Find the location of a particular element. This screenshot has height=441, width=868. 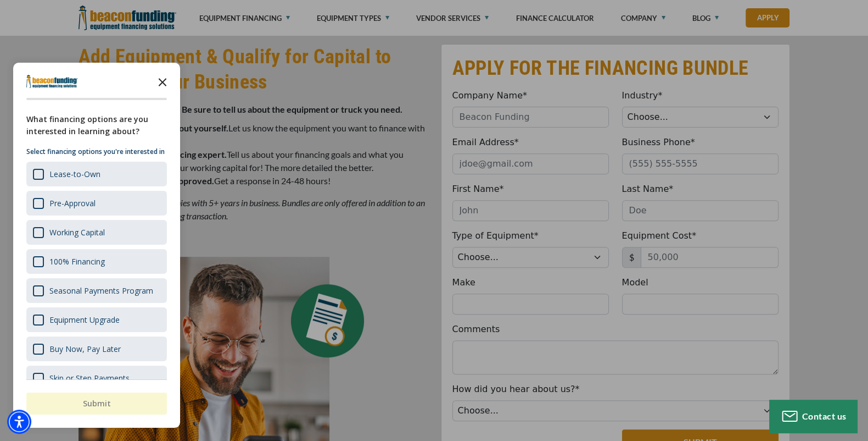

div: Survey is located at coordinates (97, 245).